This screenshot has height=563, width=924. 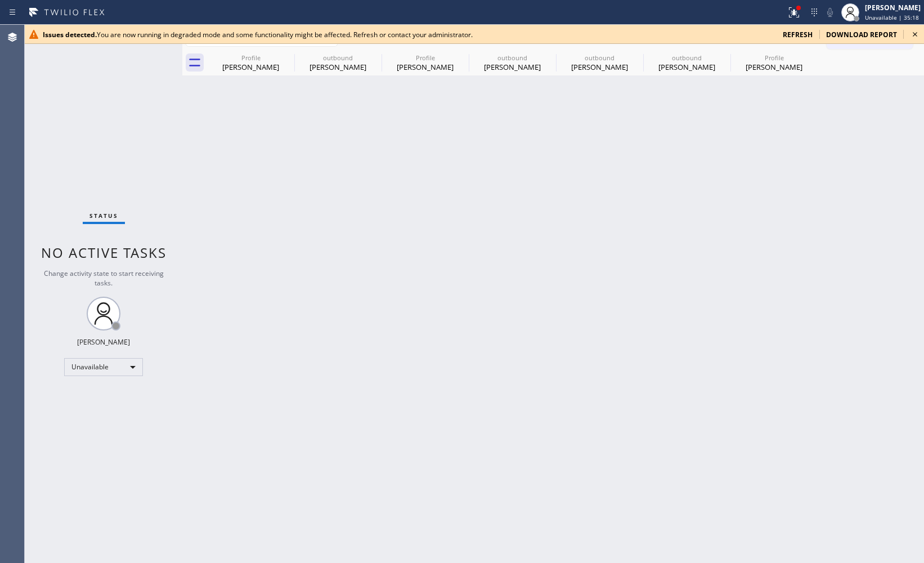 What do you see at coordinates (797, 34) in the screenshot?
I see `span: refresh` at bounding box center [797, 34].